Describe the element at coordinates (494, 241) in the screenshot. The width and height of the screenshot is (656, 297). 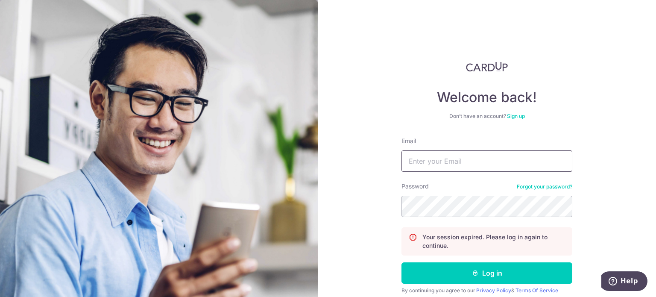
I see `p: Your session expired. Please log in again to continue.` at that location.